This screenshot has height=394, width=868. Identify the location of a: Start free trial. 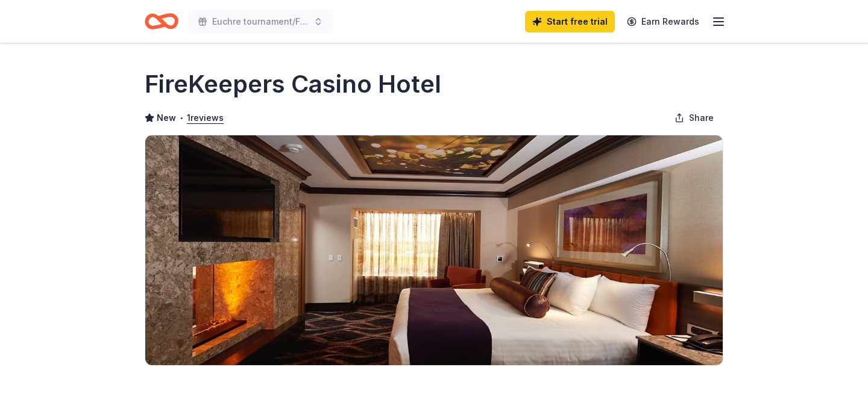
(570, 22).